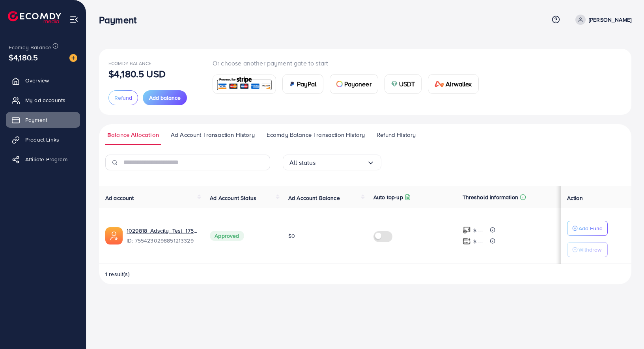 This screenshot has height=349, width=644. What do you see at coordinates (587, 249) in the screenshot?
I see `button: Withdraw` at bounding box center [587, 249].